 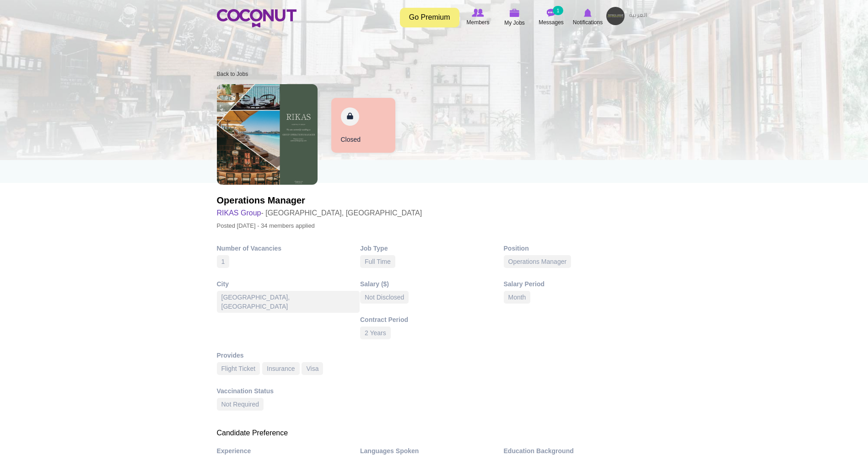 What do you see at coordinates (363, 125) in the screenshot?
I see `span: Closed` at bounding box center [363, 125].